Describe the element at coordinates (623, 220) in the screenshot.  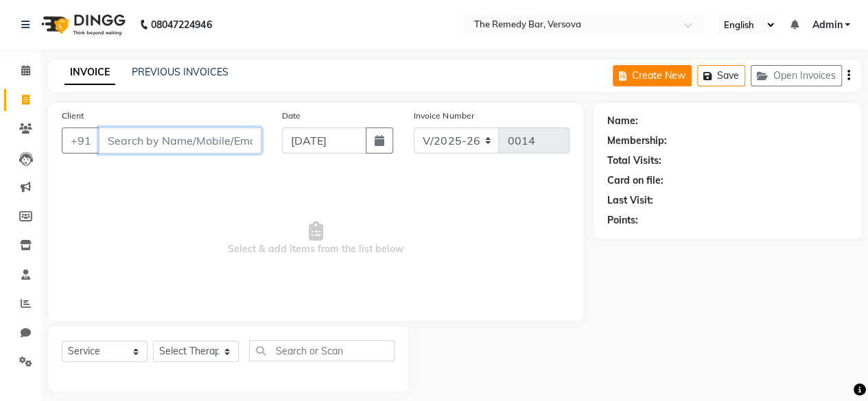
I see `div: Points:` at that location.